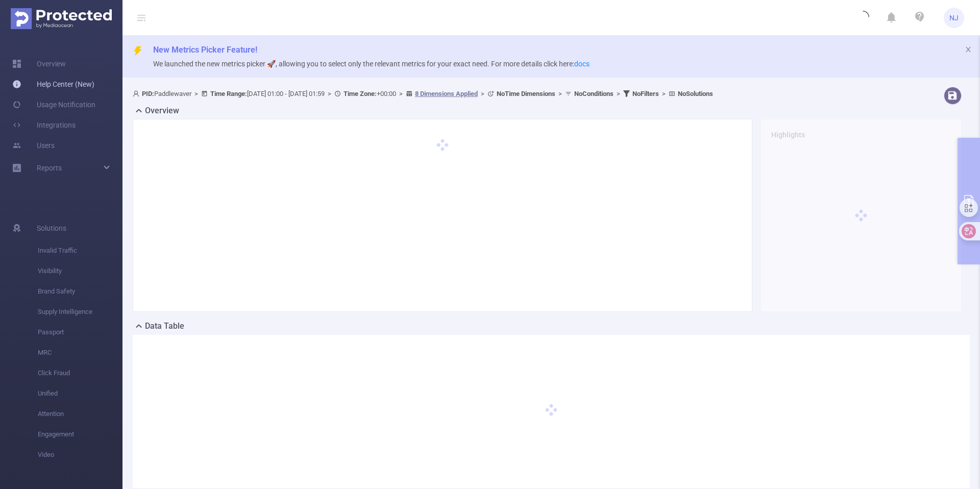 This screenshot has height=489, width=980. Describe the element at coordinates (80, 373) in the screenshot. I see `span: Click Fraud` at that location.